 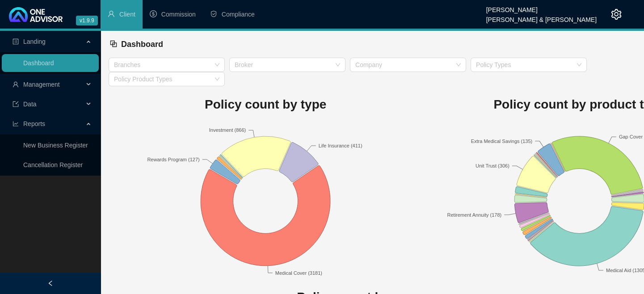 I want to click on span: Client, so click(x=127, y=15).